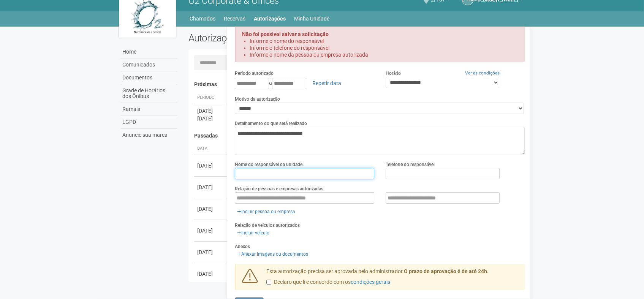 The image size is (644, 299). What do you see at coordinates (269, 38) in the screenshot?
I see `h2: Autorizações` at bounding box center [269, 38].